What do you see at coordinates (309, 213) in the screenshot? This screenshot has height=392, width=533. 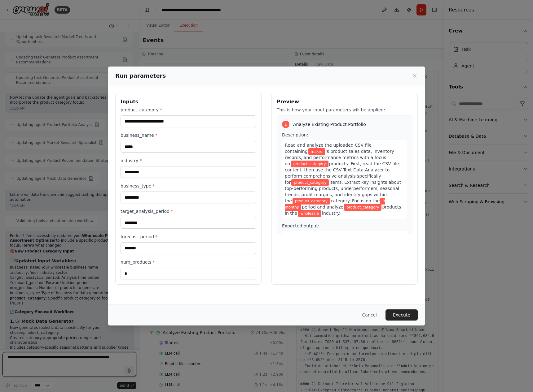 I see `span: Variable: industry` at bounding box center [309, 213].